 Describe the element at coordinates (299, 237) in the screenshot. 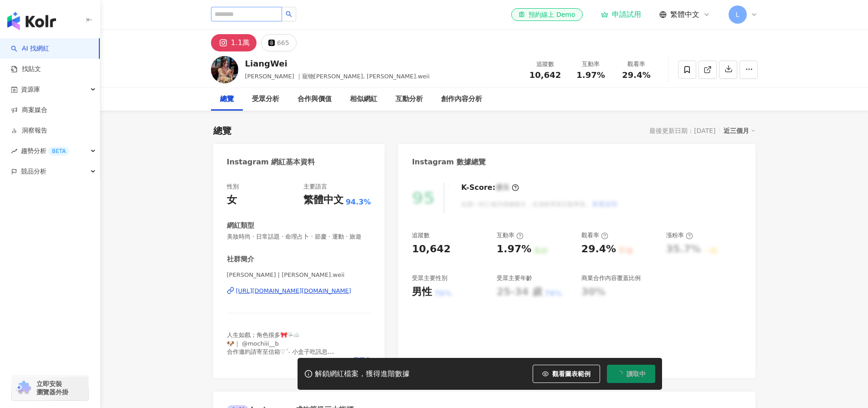

I see `span: 美妝時尚 · 日常話題 · 命理占卜 · 節慶 · 運動 · 旅遊` at that location.